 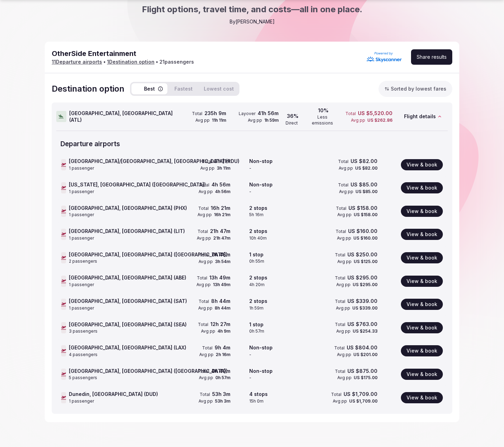 I want to click on span: Non-stop, so click(x=261, y=185).